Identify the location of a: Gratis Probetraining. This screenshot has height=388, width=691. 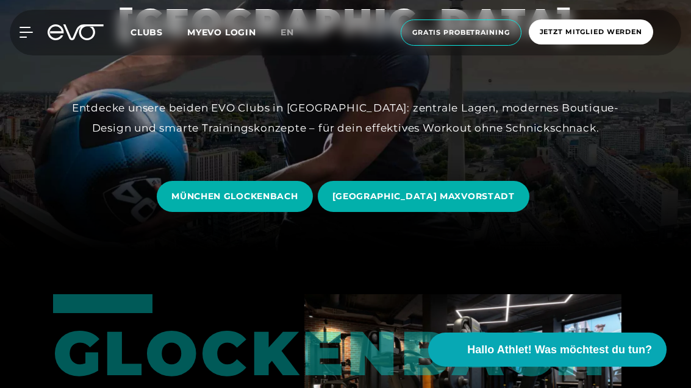
(461, 32).